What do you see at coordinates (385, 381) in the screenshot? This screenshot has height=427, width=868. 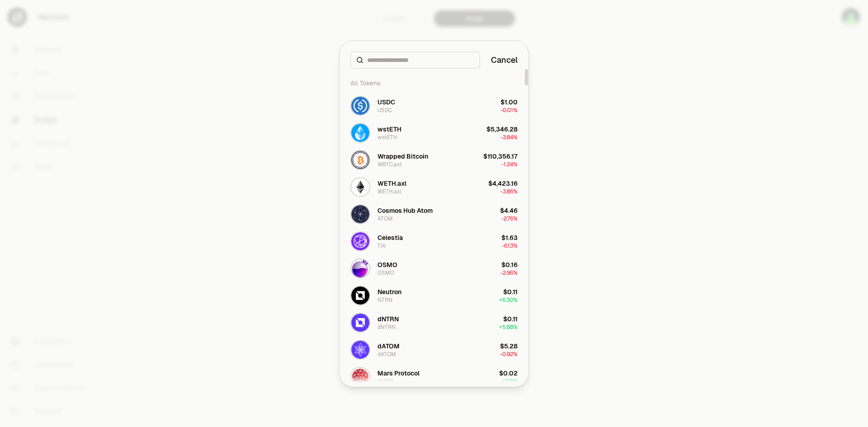 I see `div: MARS` at bounding box center [385, 381].